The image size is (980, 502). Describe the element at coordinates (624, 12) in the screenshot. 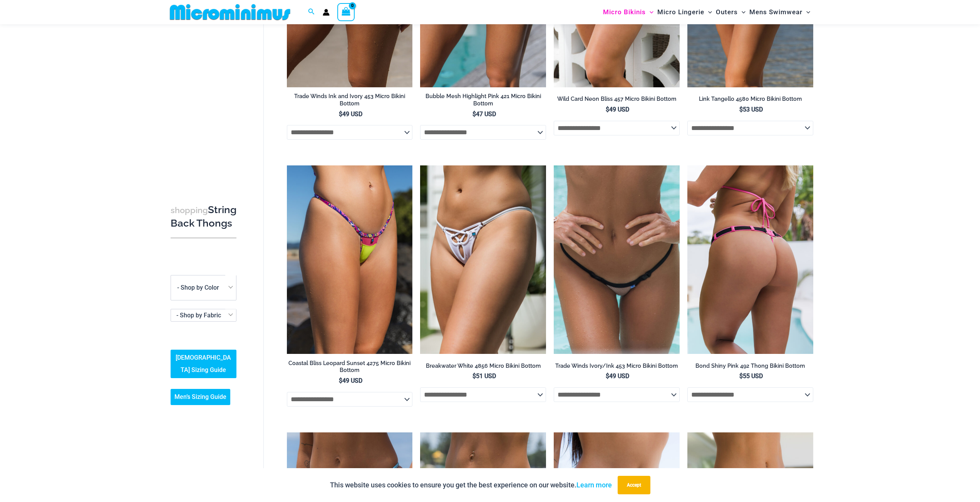

I see `span: Micro Bikinis` at that location.